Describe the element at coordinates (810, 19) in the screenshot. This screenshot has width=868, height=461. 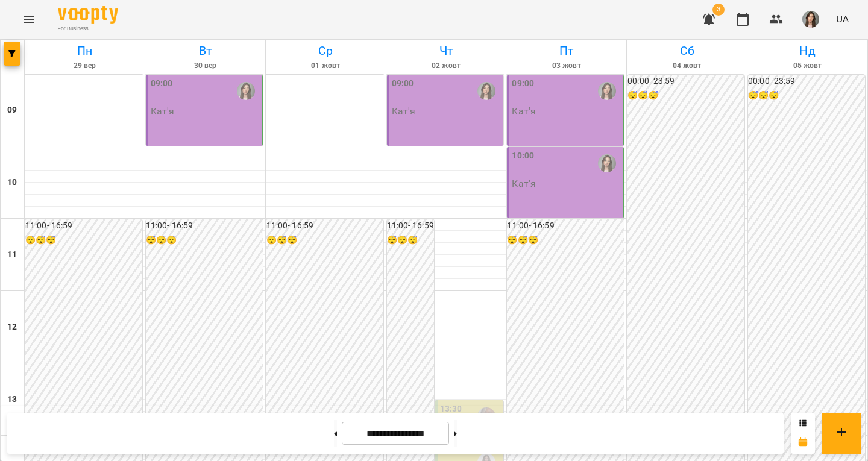
I see `img: b4b2e5f79f680e558d085f26e0f4a95b.jpg` at that location.